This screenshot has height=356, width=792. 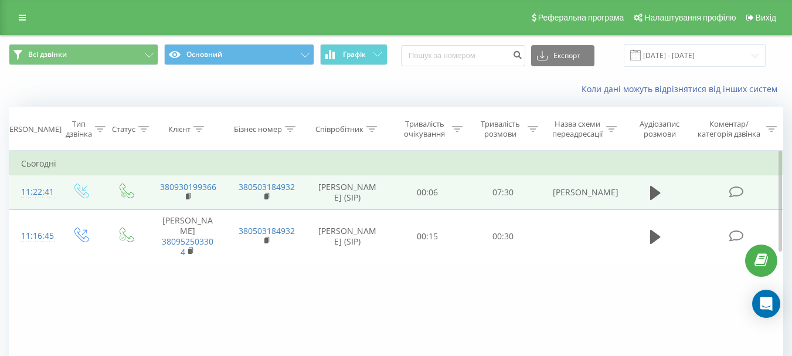 What do you see at coordinates (427, 236) in the screenshot?
I see `td: 00:15` at bounding box center [427, 236].